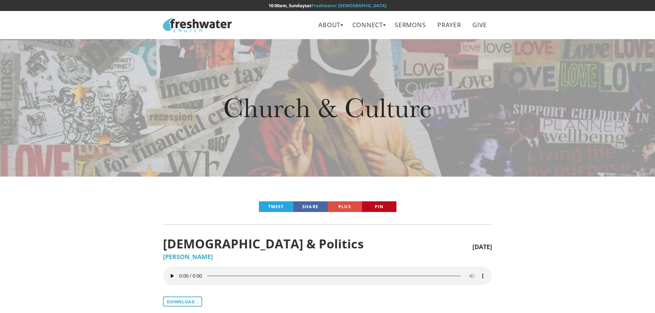 This screenshot has height=313, width=655. What do you see at coordinates (311, 207) in the screenshot?
I see `a: Share` at bounding box center [311, 207].